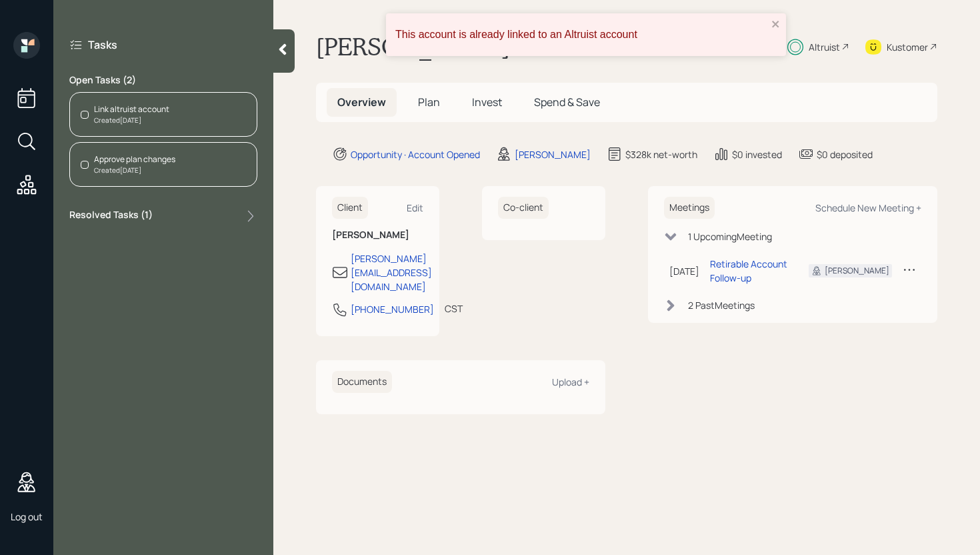 This screenshot has height=555, width=980. Describe the element at coordinates (756, 154) in the screenshot. I see `div: $0 invested` at that location.